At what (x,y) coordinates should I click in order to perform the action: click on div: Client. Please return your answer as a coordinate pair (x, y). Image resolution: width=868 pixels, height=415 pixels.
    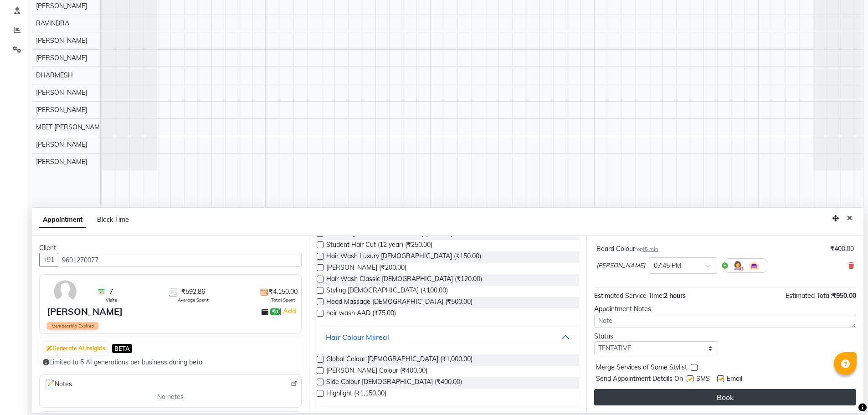
    Looking at the image, I should click on (171, 248).